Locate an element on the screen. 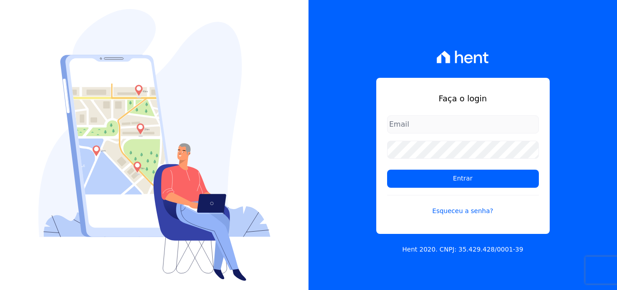 Image resolution: width=617 pixels, height=290 pixels. input: Entrar is located at coordinates (463, 178).